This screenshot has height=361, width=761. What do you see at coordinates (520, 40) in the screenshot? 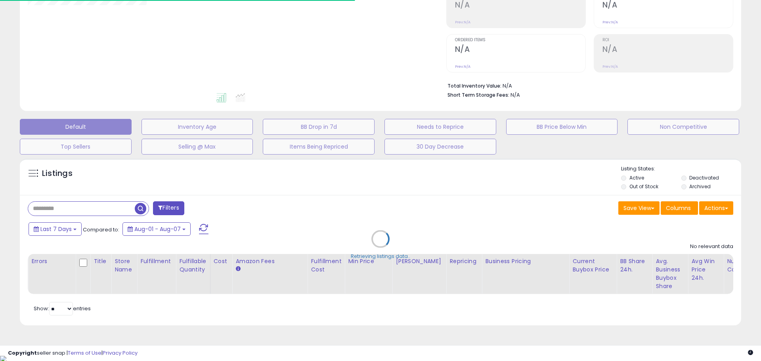
I see `span: Ordered Items` at bounding box center [520, 40].